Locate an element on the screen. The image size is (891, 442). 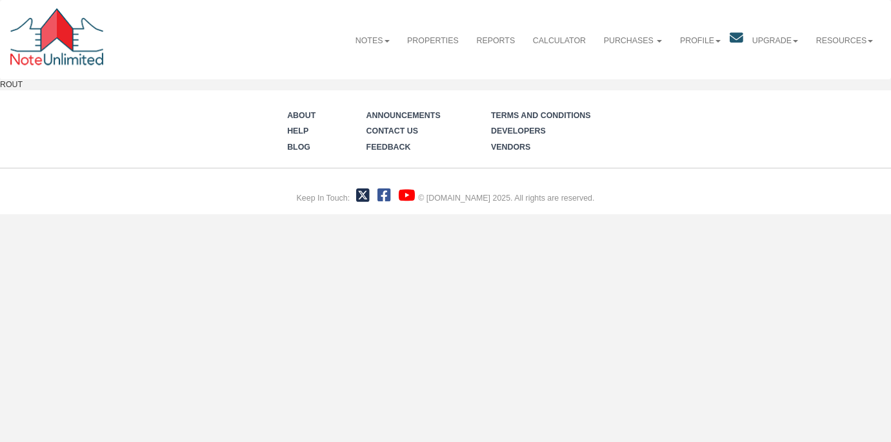
a: Reports is located at coordinates (496, 41).